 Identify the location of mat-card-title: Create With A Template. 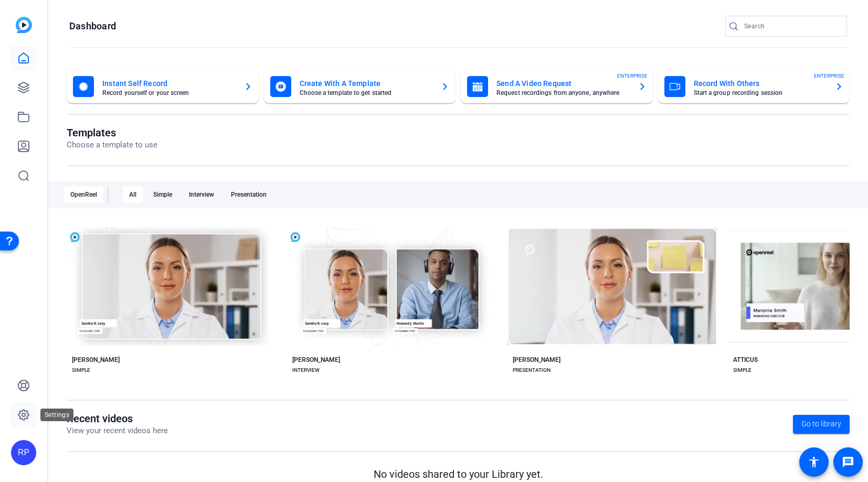
(367, 83).